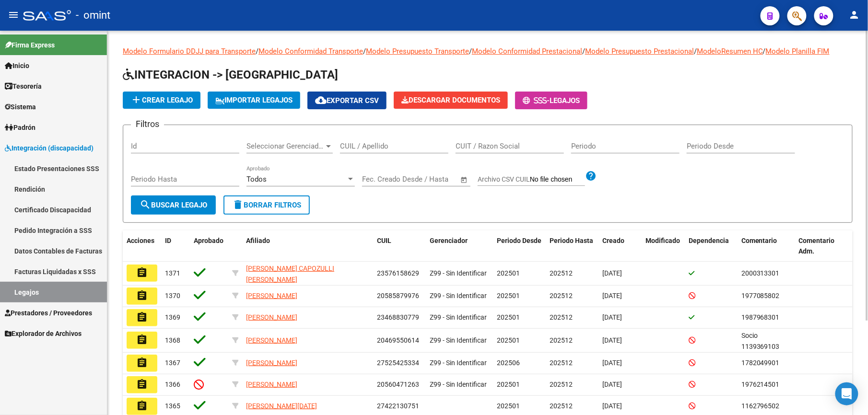  Describe the element at coordinates (258, 241) in the screenshot. I see `span: Afiliado` at that location.